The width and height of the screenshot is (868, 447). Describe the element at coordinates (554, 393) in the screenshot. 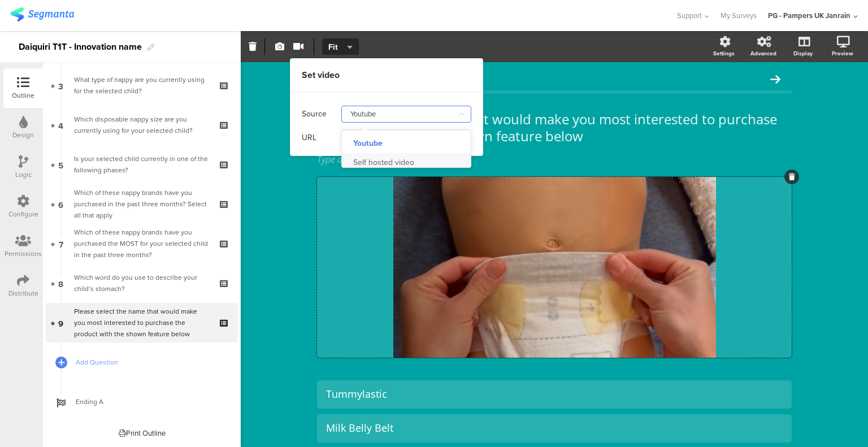

I see `div: Tummylastic` at that location.